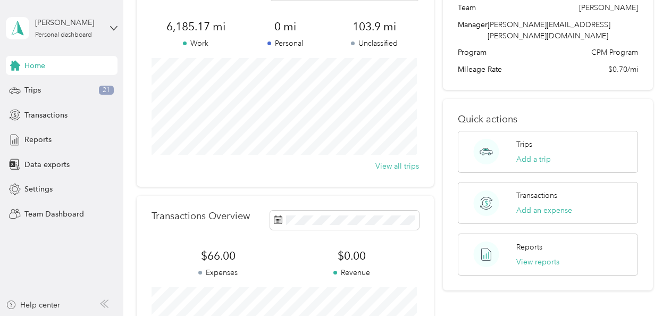 The width and height of the screenshot is (671, 316). What do you see at coordinates (472, 52) in the screenshot?
I see `span: Program` at bounding box center [472, 52].